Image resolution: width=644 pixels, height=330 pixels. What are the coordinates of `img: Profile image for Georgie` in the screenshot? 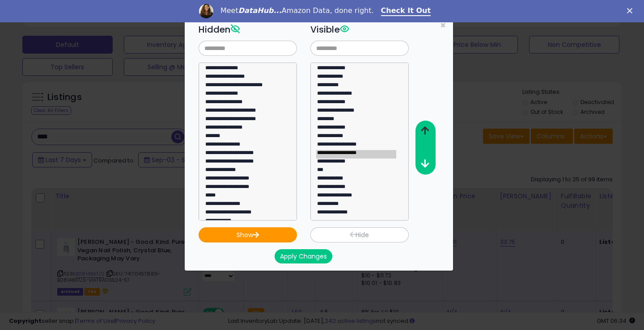 It's located at (206, 11).